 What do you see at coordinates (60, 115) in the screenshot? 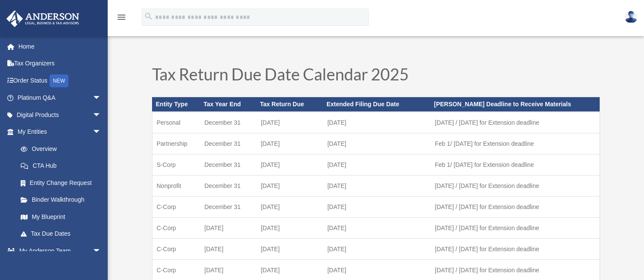
I see `a: Digital Productsarrow_drop_down` at bounding box center [60, 115].